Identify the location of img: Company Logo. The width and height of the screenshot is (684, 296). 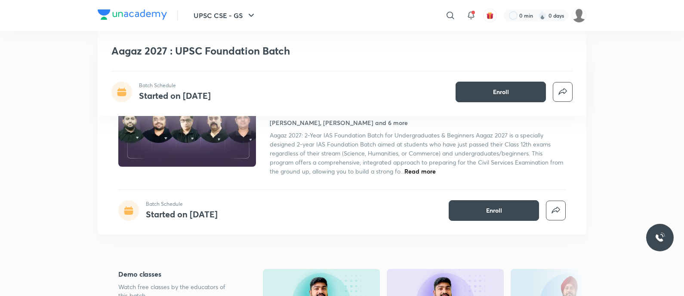
(132, 15).